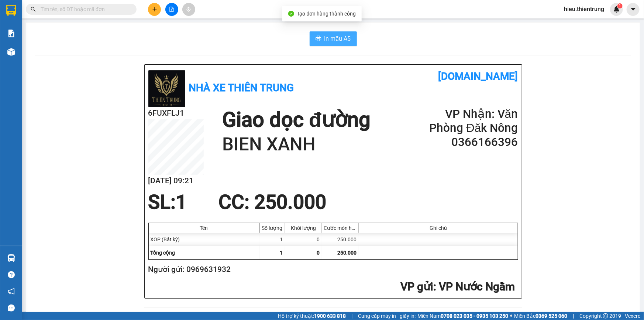  I want to click on span: file-add, so click(172, 9).